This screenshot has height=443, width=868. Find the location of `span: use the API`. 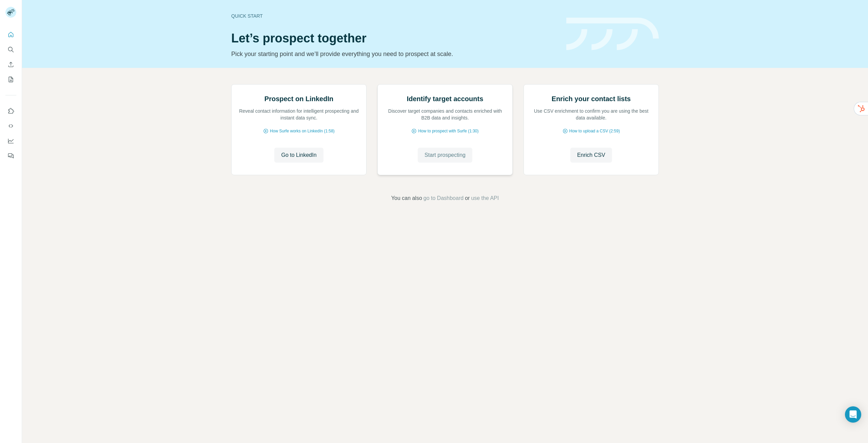

span: use the API is located at coordinates (485, 198).